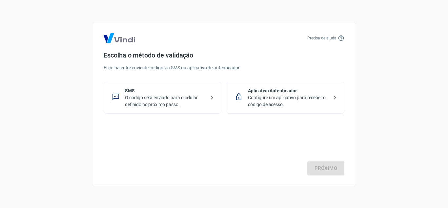 The image size is (448, 208). What do you see at coordinates (162, 97) in the screenshot?
I see `div: SMSO código será enviado para o celular definido no próximo passo.` at bounding box center [162, 97].